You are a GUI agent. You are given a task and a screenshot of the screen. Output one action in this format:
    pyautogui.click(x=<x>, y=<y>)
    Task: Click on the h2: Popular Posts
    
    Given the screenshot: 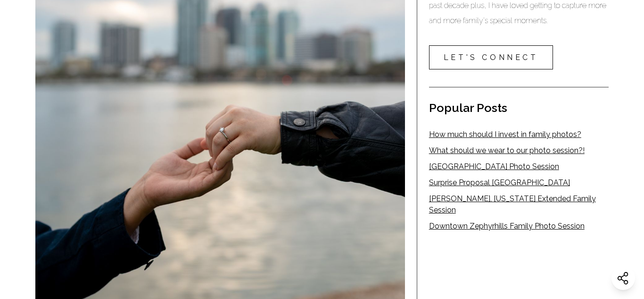 What is the action you would take?
    pyautogui.click(x=519, y=108)
    